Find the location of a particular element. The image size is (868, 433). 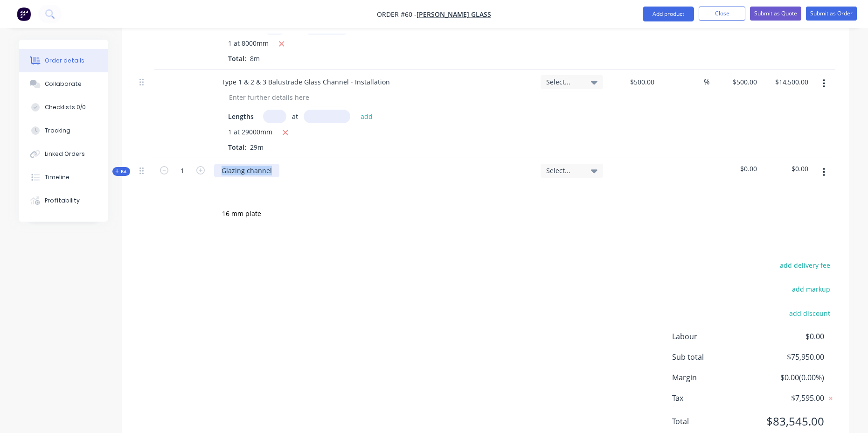

button: Linked Orders is located at coordinates (64, 154).